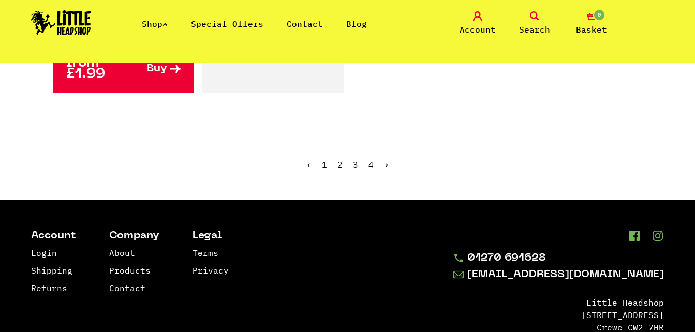 The image size is (695, 332). What do you see at coordinates (227, 24) in the screenshot?
I see `a: Special Offers` at bounding box center [227, 24].